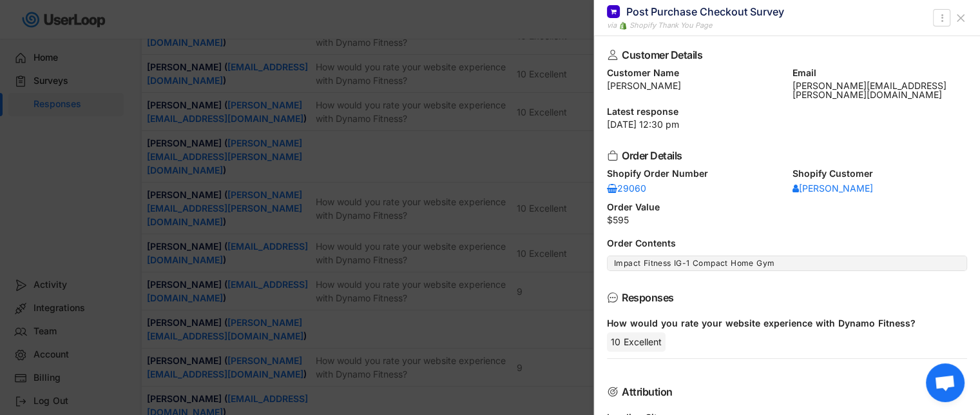 The height and width of the screenshot is (415, 980). I want to click on div: Customer Details, so click(784, 55).